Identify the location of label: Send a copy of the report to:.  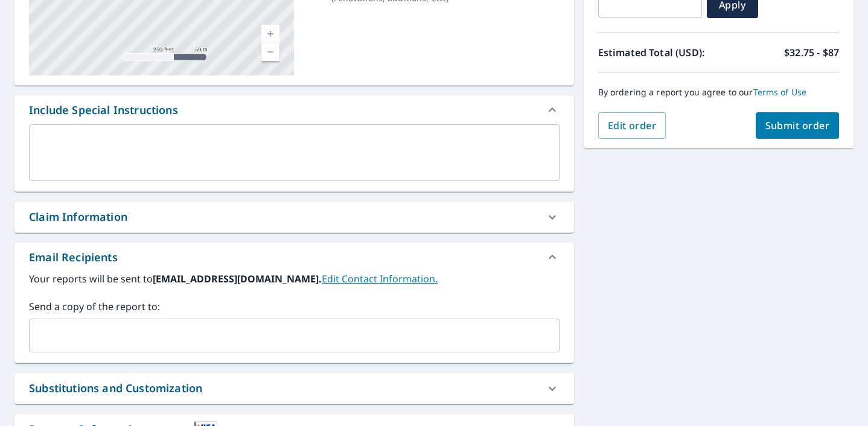
(294, 306).